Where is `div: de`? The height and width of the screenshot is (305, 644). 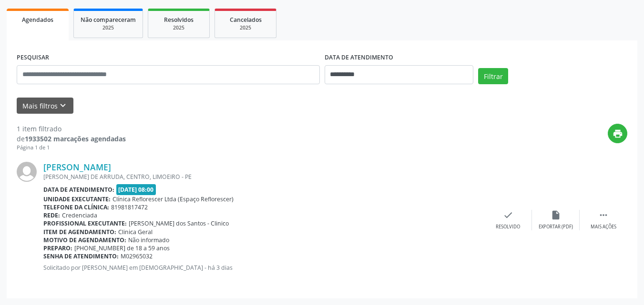 div: de is located at coordinates (71, 139).